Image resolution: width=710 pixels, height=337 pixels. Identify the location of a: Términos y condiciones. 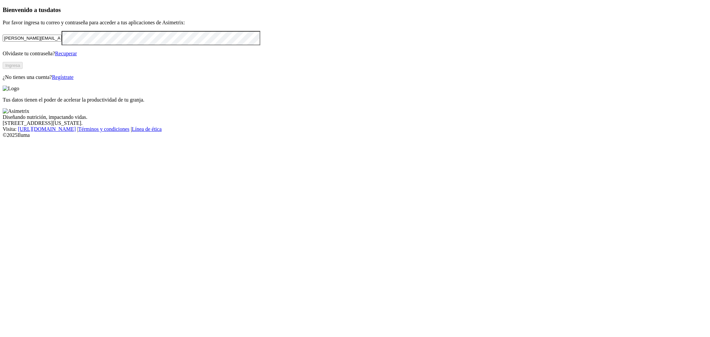
(104, 129).